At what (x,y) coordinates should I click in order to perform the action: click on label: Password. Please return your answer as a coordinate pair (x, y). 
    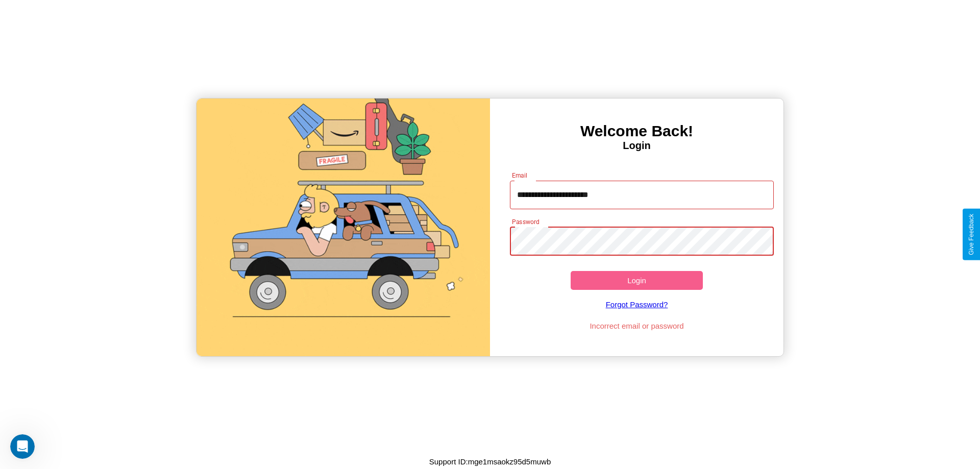
    Looking at the image, I should click on (525, 222).